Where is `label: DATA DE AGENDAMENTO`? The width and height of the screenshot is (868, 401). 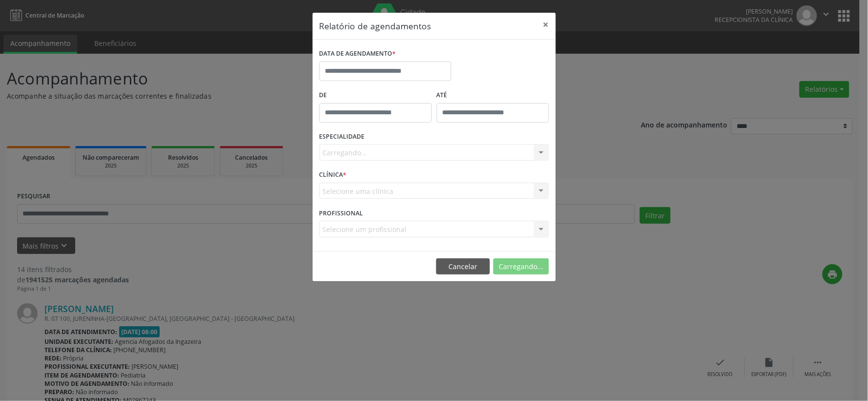
label: DATA DE AGENDAMENTO is located at coordinates (358, 53).